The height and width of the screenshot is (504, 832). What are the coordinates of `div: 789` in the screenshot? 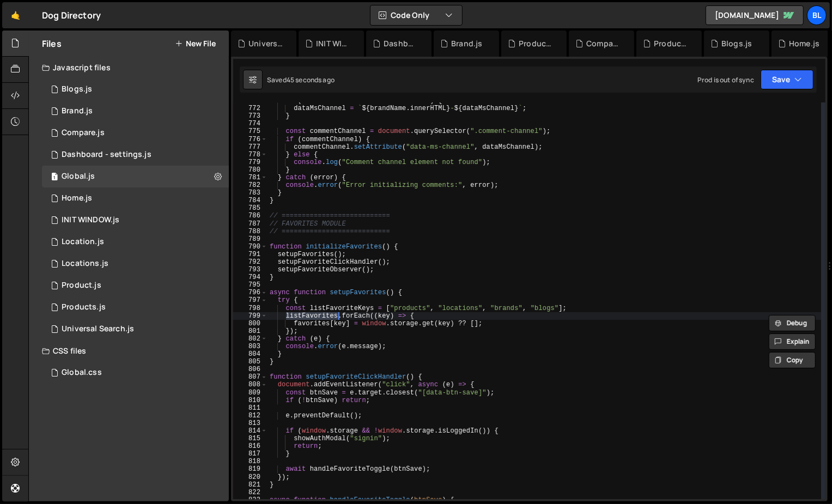 It's located at (250, 239).